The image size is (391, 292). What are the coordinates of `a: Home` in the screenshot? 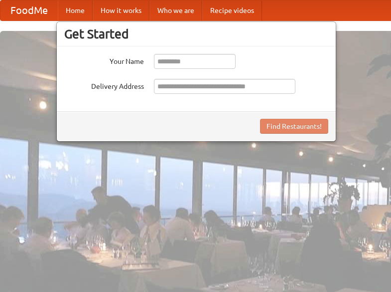 It's located at (75, 10).